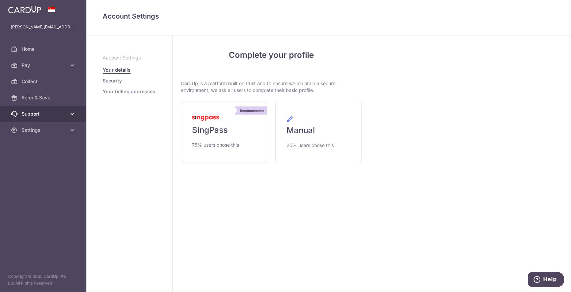  I want to click on img: CardUp, so click(25, 9).